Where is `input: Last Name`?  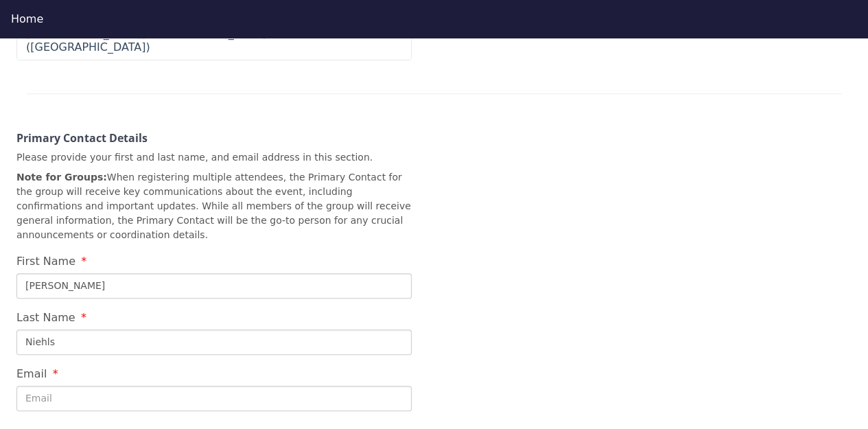 input: Last Name is located at coordinates (214, 342).